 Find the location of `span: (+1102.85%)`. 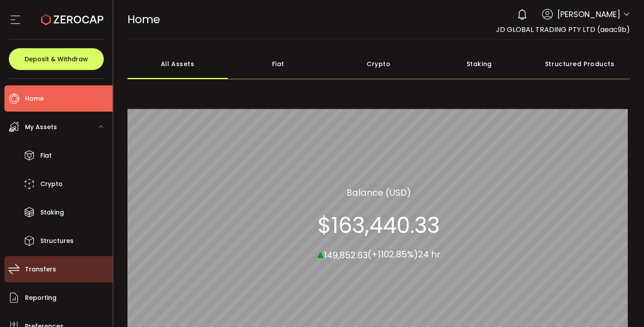

span: (+1102.85%) is located at coordinates (392, 255).